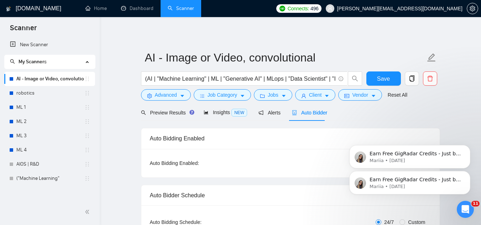  Describe the element at coordinates (315, 95) in the screenshot. I see `button: userClientcaret-down` at that location.